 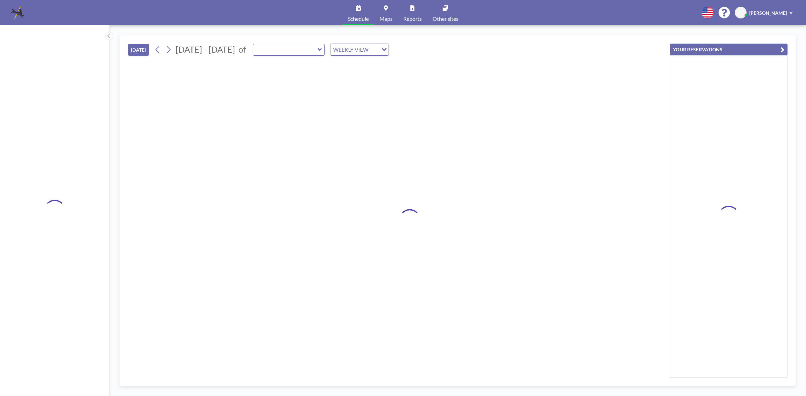 I want to click on img: organization-logo, so click(x=17, y=13).